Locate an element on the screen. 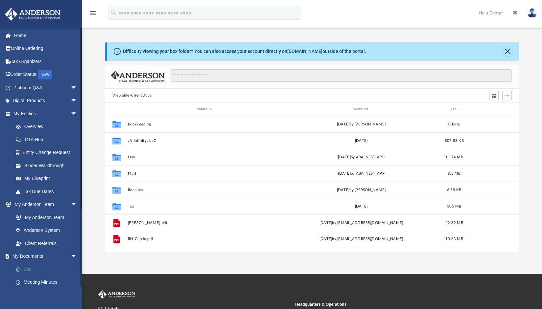 Image resolution: width=542 pixels, height=309 pixels. a: Tax Organizers is located at coordinates (46, 61).